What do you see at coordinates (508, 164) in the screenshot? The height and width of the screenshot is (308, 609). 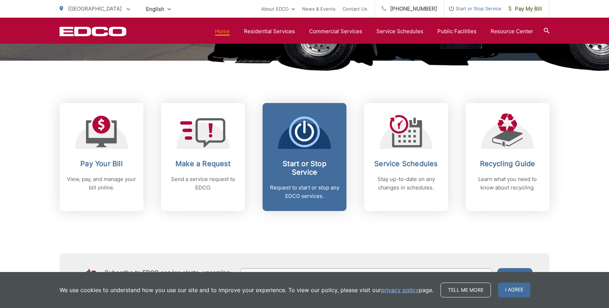 I see `h2: Recycling Guide` at bounding box center [508, 164].